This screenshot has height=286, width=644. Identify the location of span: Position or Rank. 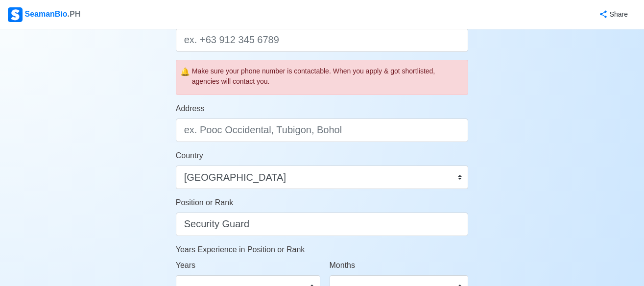
(204, 202).